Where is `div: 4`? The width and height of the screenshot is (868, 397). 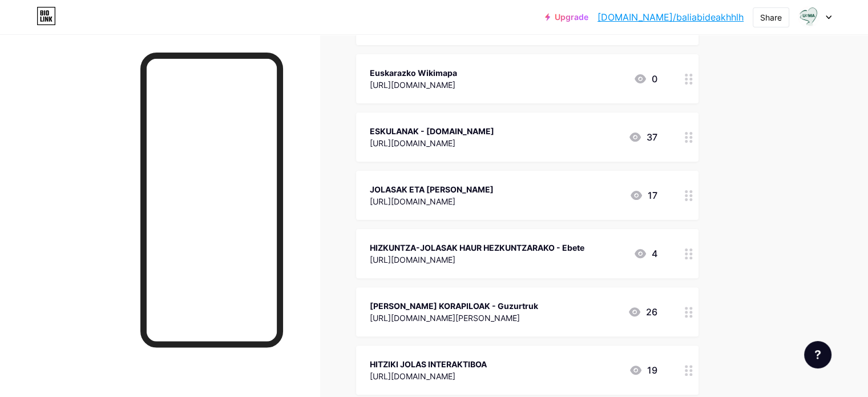 div: 4 is located at coordinates (645, 253).